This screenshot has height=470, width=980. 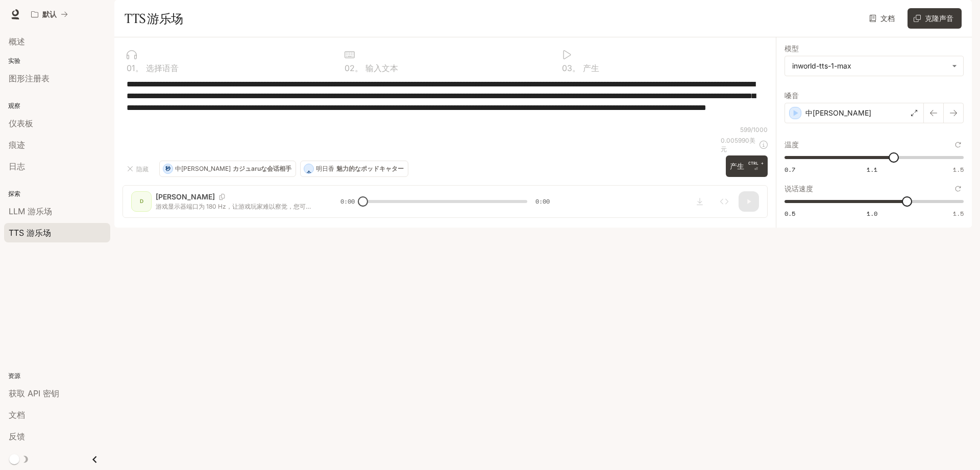 I want to click on font: TTS 游乐场, so click(x=154, y=19).